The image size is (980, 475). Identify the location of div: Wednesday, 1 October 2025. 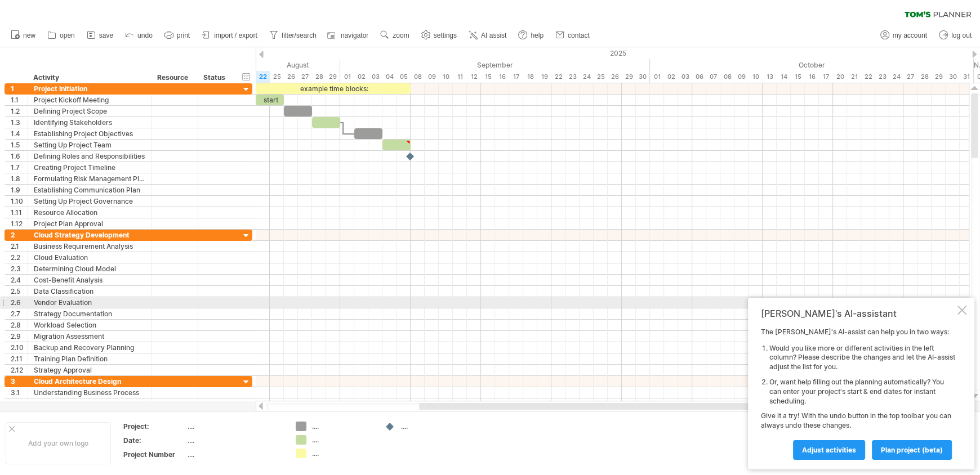
(657, 77).